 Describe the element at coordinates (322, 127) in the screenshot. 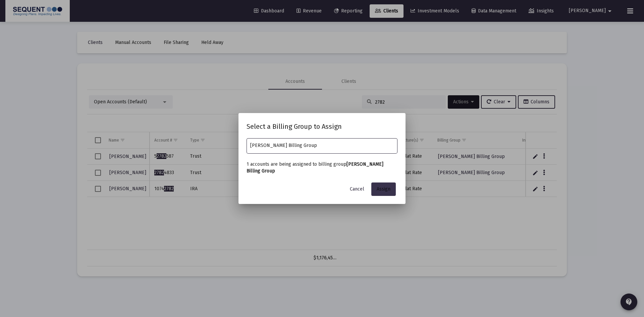

I see `h2: Select a Billing Group to Assign` at that location.